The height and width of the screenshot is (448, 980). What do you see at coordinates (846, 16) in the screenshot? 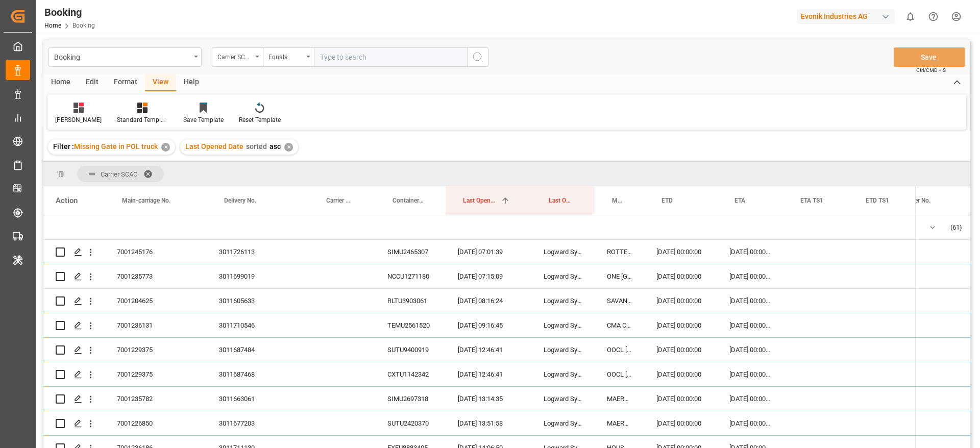
I see `div: Evonik Industries AG` at bounding box center [846, 16].